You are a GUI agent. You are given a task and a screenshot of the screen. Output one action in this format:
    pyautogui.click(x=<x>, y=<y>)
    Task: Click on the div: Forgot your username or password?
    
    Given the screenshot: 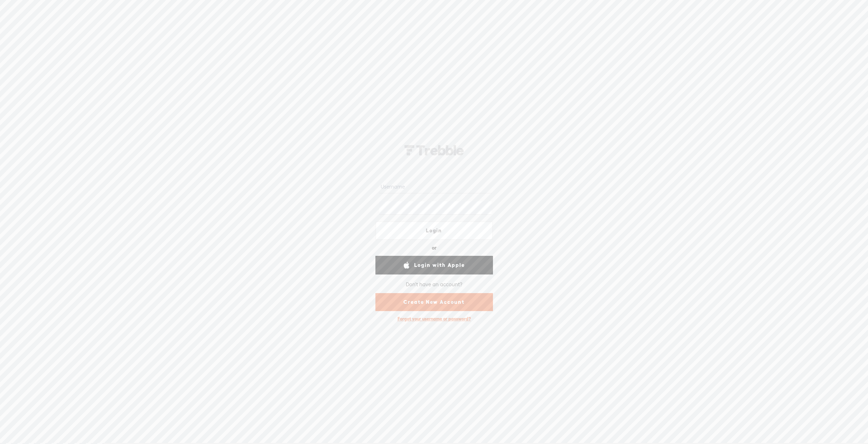 What is the action you would take?
    pyautogui.click(x=434, y=319)
    